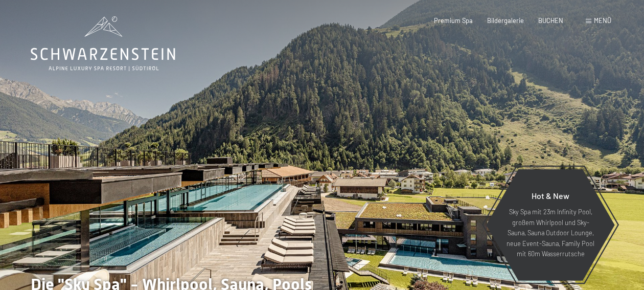  I want to click on a: BUCHEN, so click(551, 20).